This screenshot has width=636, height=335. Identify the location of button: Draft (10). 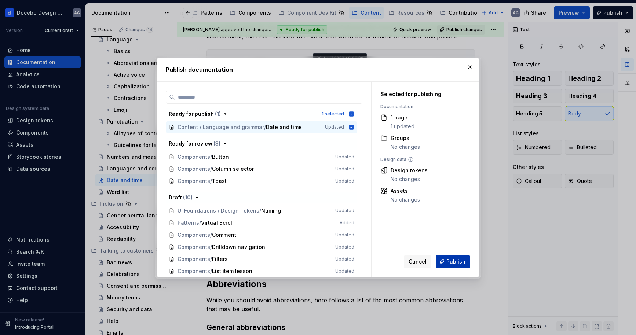
(261, 198).